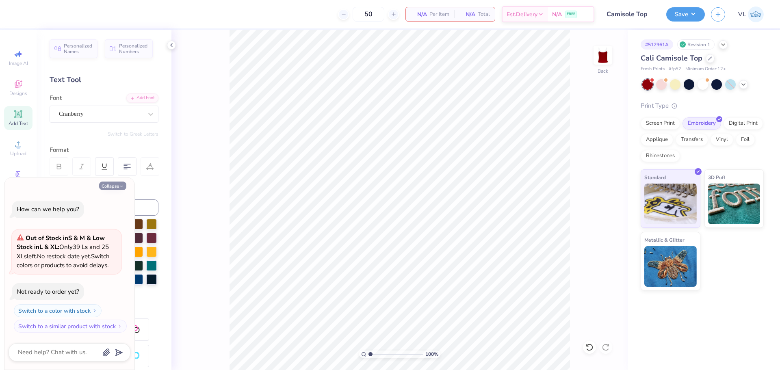 The image size is (780, 370). Describe the element at coordinates (722, 140) in the screenshot. I see `div: Vinyl` at that location.